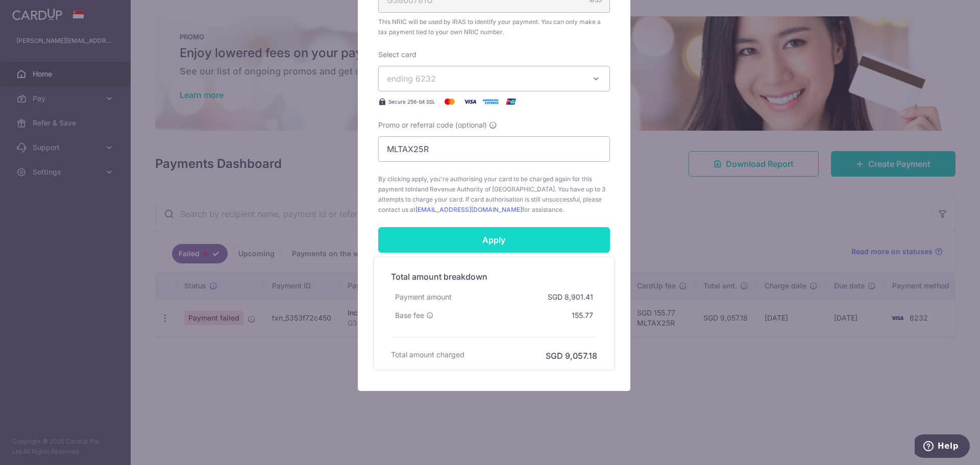 The image size is (980, 465). Describe the element at coordinates (491, 102) in the screenshot. I see `img: American Express` at that location.